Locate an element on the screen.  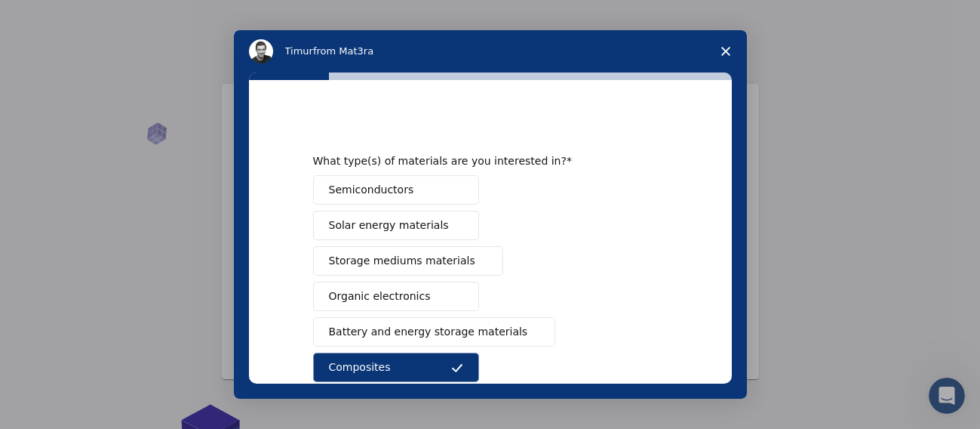
button: Composites is located at coordinates (396, 367).